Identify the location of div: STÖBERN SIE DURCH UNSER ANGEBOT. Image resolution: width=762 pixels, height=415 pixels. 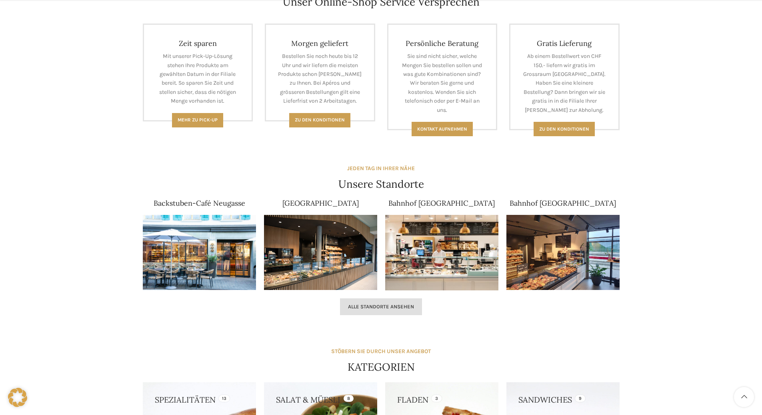
(381, 352).